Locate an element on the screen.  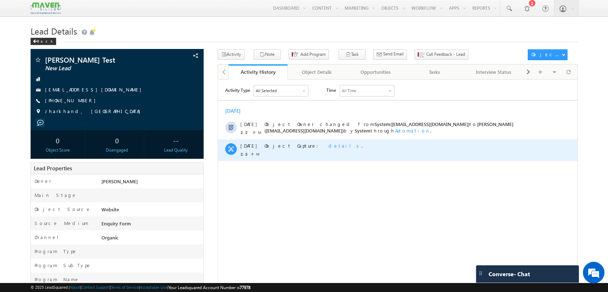
span: Automation is located at coordinates (195, 51).